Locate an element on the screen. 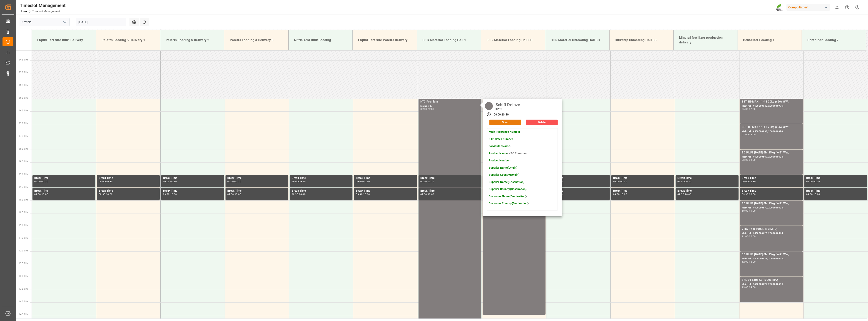  button: Open is located at coordinates (505, 122).